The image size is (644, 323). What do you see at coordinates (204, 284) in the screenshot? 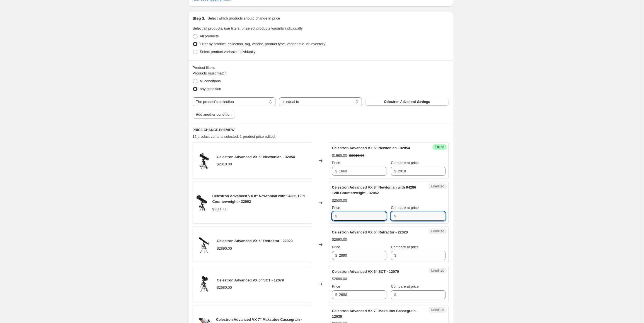
I see `img: celestron-telescope-celestron-advanced-vx-6-sct-12079-16427302453328_80x.jpg` at bounding box center [204, 284].